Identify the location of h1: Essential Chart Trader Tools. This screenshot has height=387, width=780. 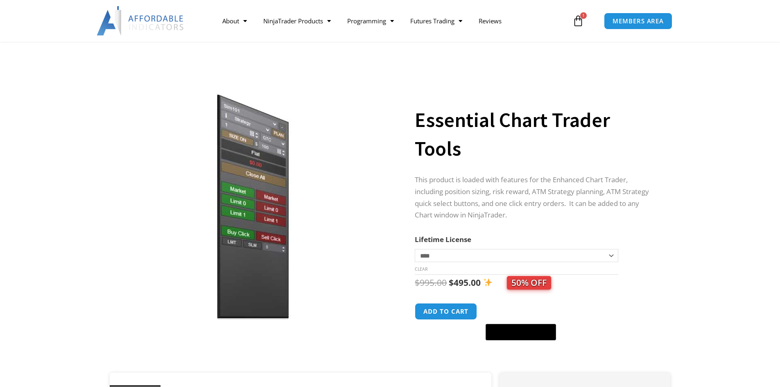
(535, 134).